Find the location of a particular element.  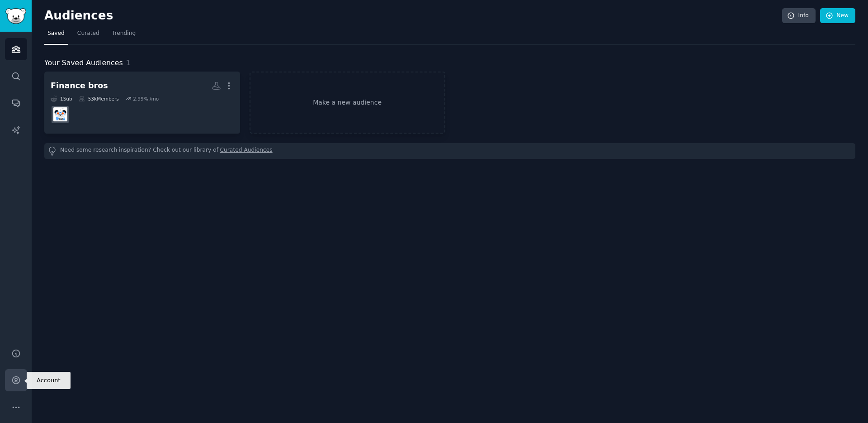

a: Trending is located at coordinates (124, 35).